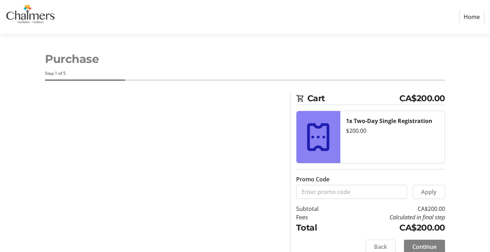 This screenshot has width=490, height=252. I want to click on div: Step 1 of 5, so click(245, 73).